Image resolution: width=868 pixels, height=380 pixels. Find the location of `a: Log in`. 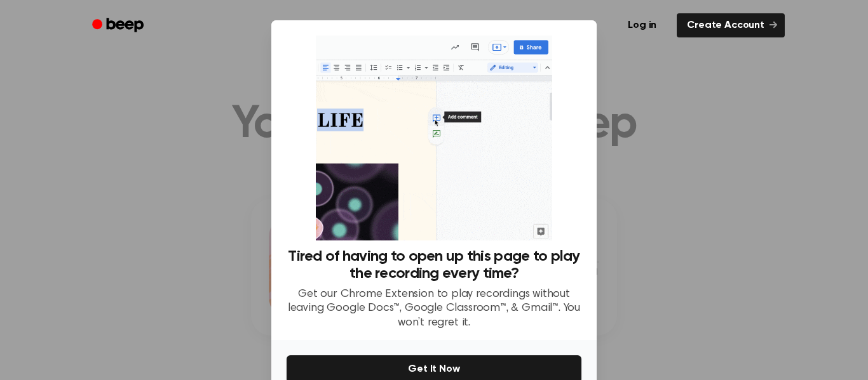

a: Log in is located at coordinates (641, 26).